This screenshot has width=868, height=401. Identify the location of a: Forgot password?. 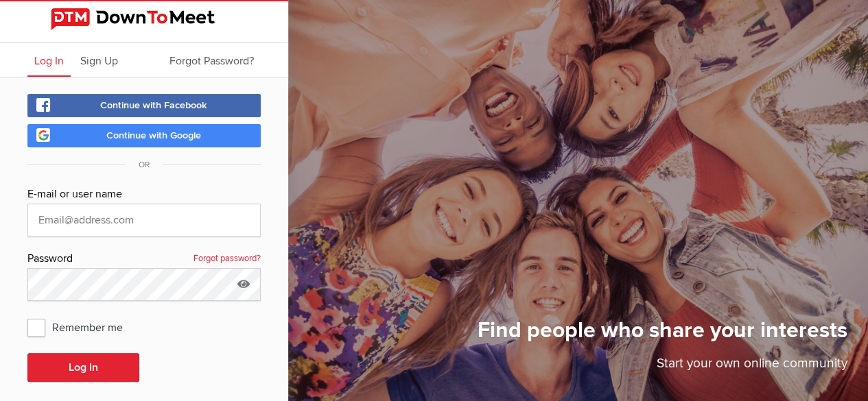
(227, 259).